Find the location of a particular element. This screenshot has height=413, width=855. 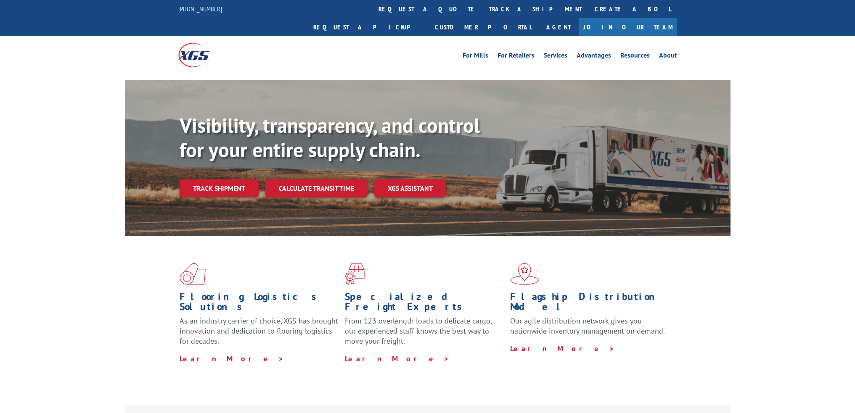

a: Join Our Team is located at coordinates (628, 27).